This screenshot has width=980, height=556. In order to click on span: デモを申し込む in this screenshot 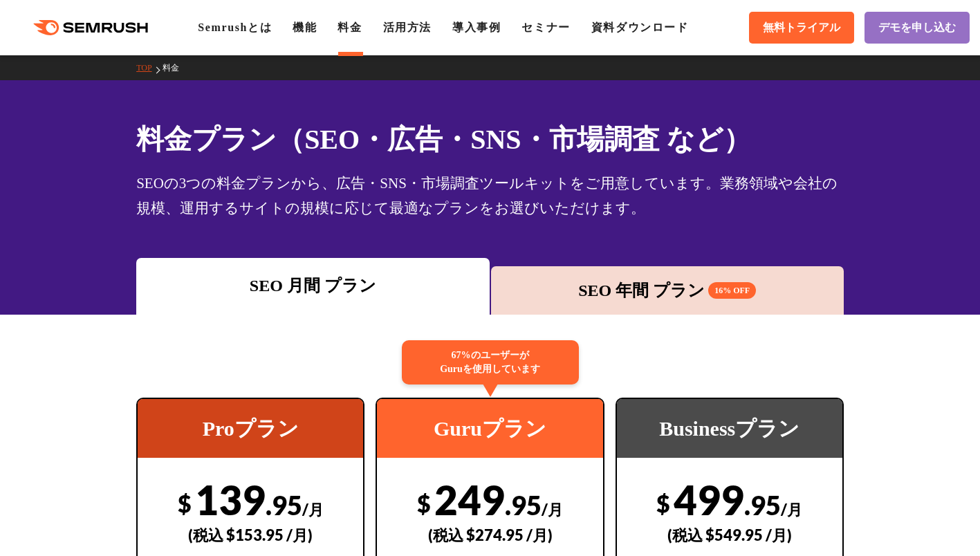, I will do `click(917, 28)`.